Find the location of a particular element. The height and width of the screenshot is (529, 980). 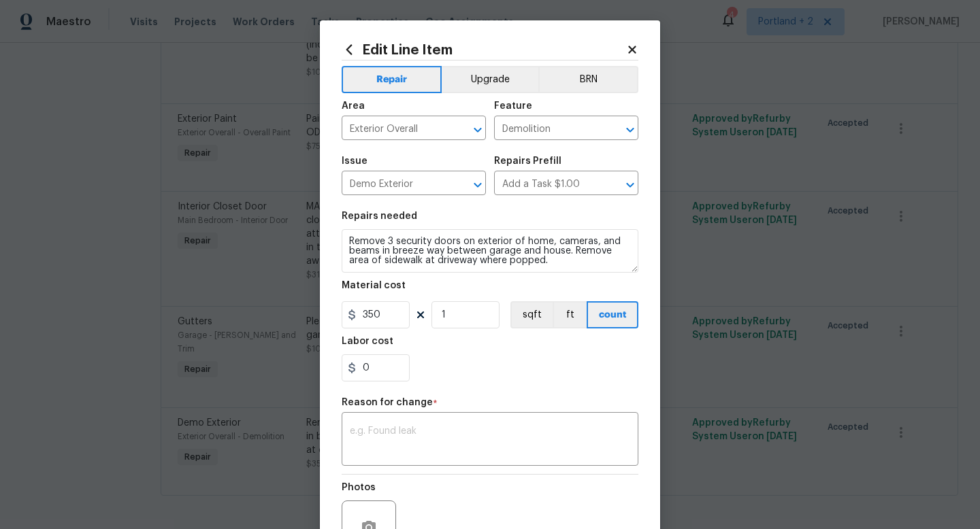

h5: Photos is located at coordinates (358, 487).